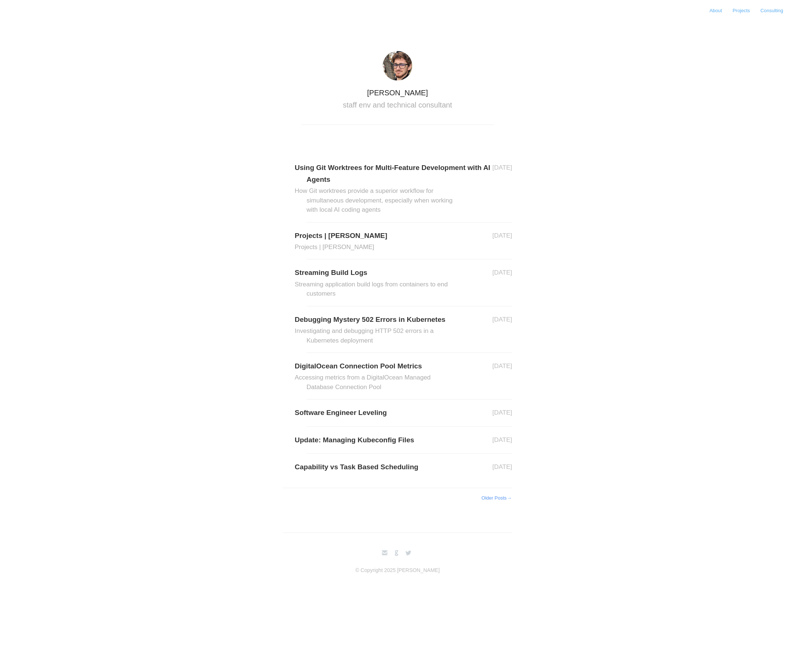  Describe the element at coordinates (381, 382) in the screenshot. I see `h2: Accessing metrics from a DigitalOcean Managed Database Connection Pool` at that location.